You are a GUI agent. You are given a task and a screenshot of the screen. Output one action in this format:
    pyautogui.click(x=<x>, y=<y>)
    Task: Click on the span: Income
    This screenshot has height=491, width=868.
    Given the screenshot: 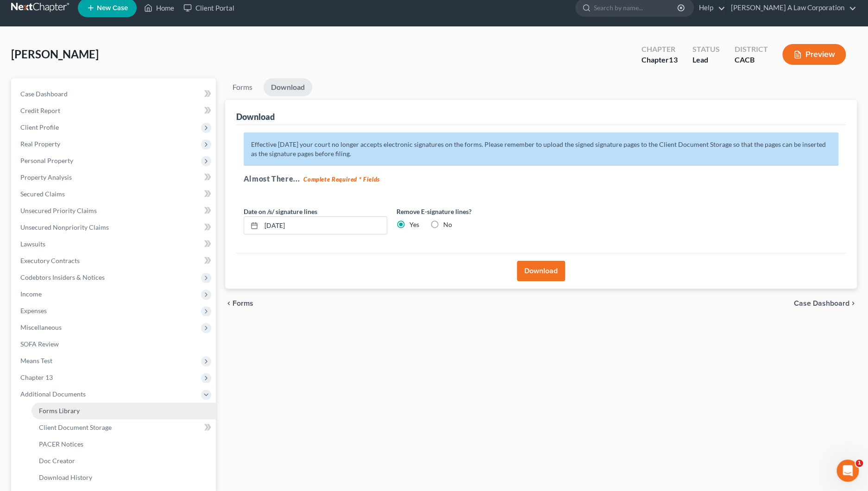 What is the action you would take?
    pyautogui.click(x=31, y=294)
    